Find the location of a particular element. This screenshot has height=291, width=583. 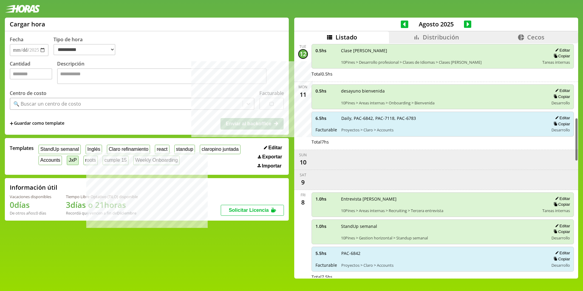

span: Templates is located at coordinates (22, 148).